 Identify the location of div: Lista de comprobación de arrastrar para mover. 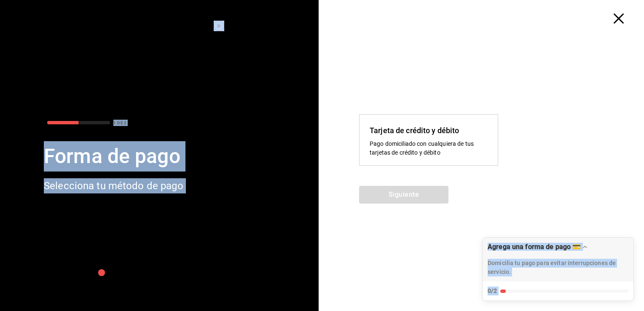
(558, 259).